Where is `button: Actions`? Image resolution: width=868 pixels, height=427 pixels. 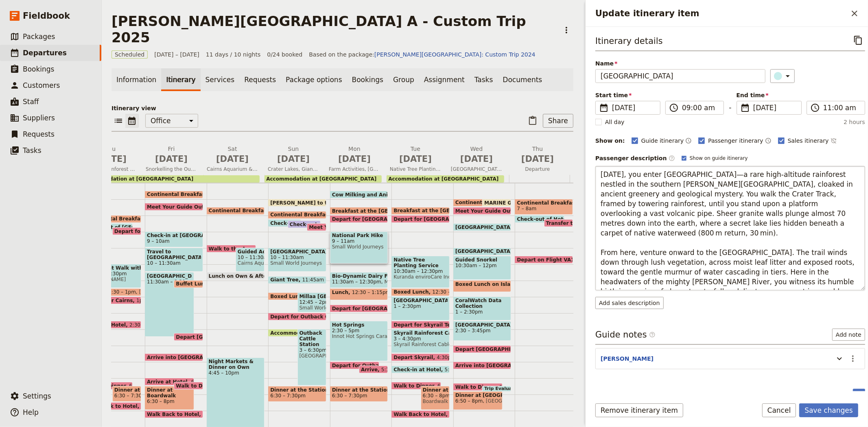
button: Actions is located at coordinates (567, 30).